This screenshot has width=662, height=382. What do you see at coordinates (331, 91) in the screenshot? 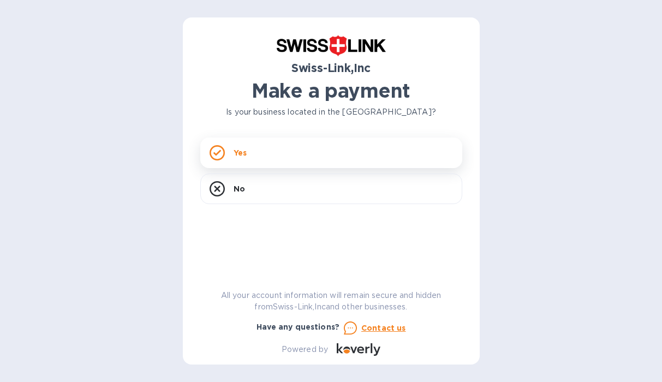
I see `h1: Make a payment` at bounding box center [331, 91].